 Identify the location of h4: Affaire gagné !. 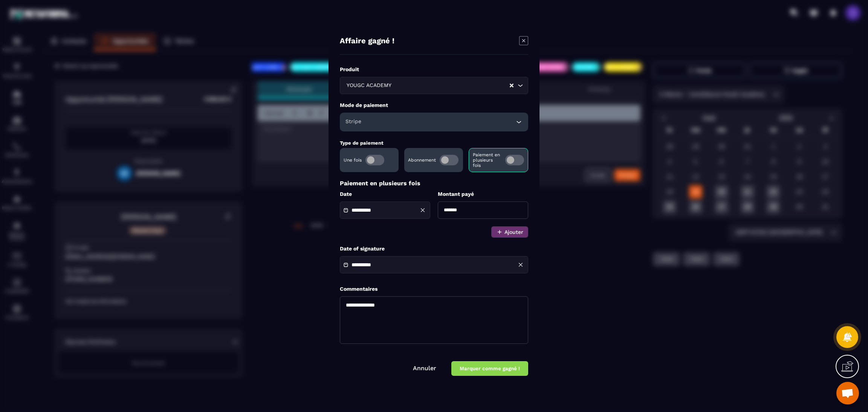
(366, 41).